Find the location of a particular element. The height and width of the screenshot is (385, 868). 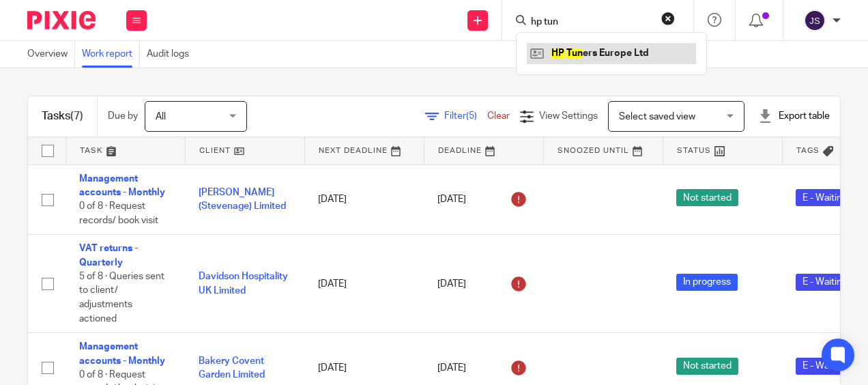

a: Davidson Hospitality UK Limited is located at coordinates (243, 283).